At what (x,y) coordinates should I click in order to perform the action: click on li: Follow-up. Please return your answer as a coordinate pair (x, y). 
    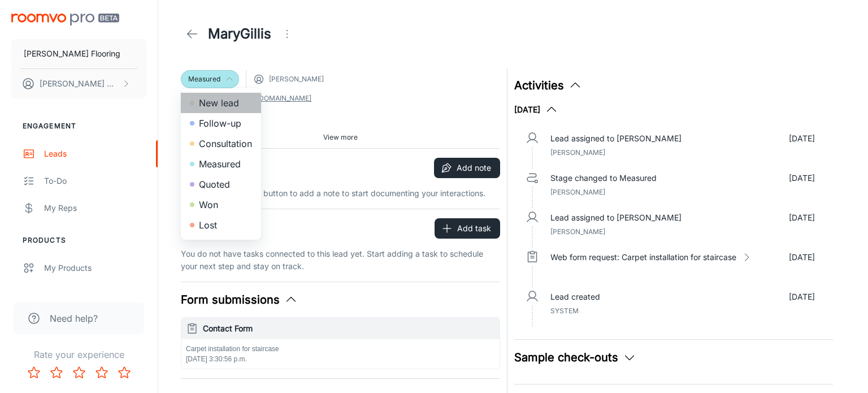
    Looking at the image, I should click on (221, 123).